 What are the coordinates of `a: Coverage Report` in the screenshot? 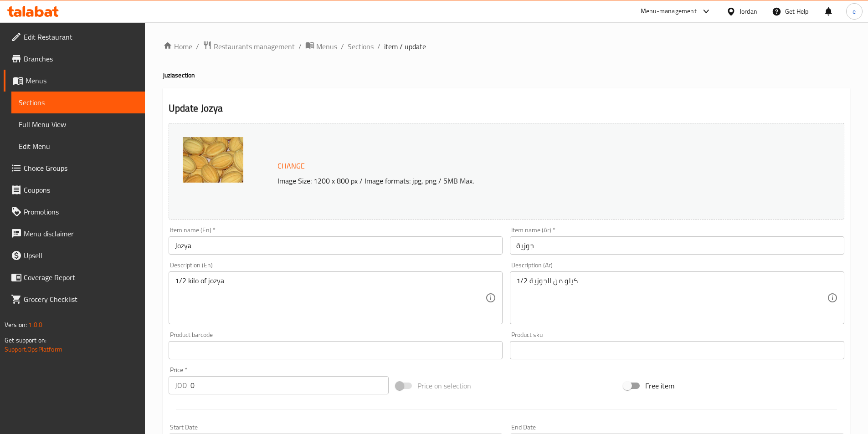 It's located at (74, 277).